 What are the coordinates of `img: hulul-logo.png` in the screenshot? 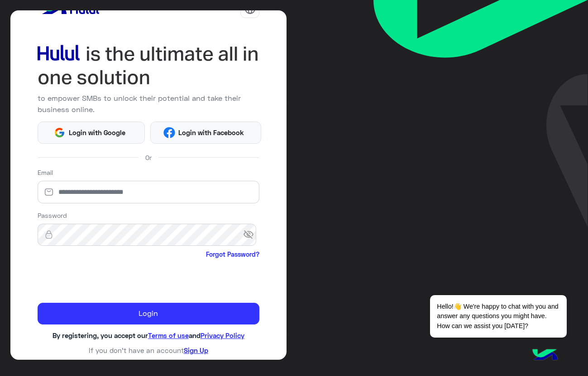 It's located at (545, 356).